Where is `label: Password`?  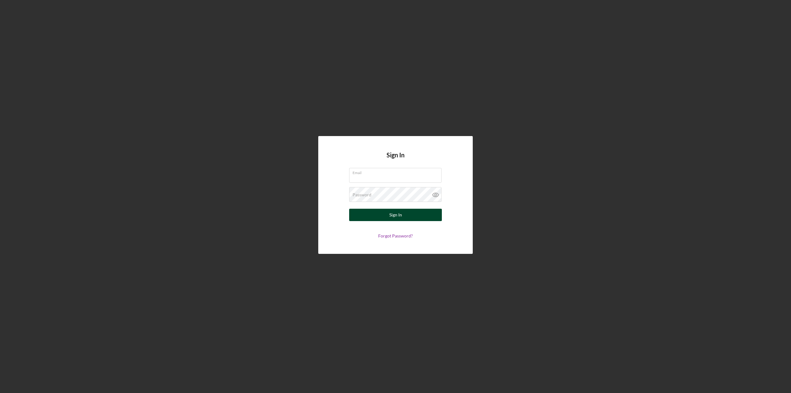 label: Password is located at coordinates (362, 195).